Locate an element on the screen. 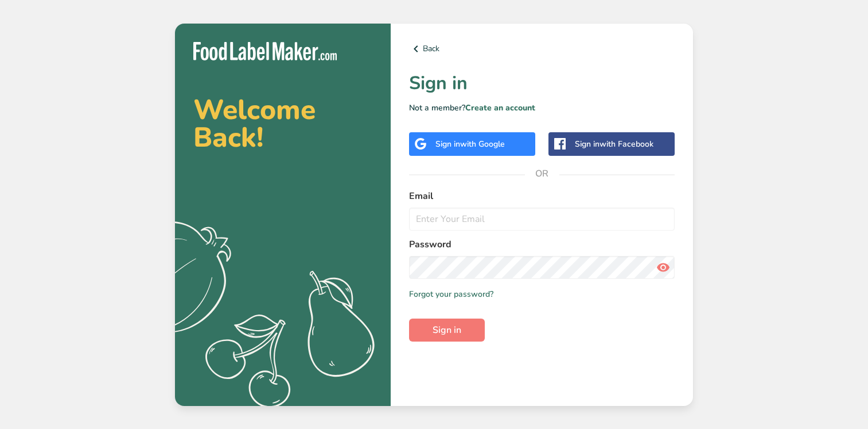 The height and width of the screenshot is (429, 868). span: OR is located at coordinates (543, 174).